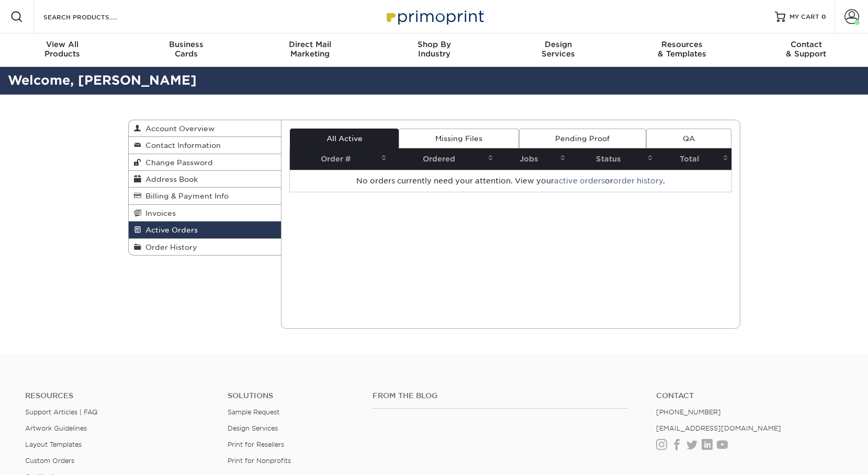 The image size is (868, 475). I want to click on a: Layout Templates, so click(54, 445).